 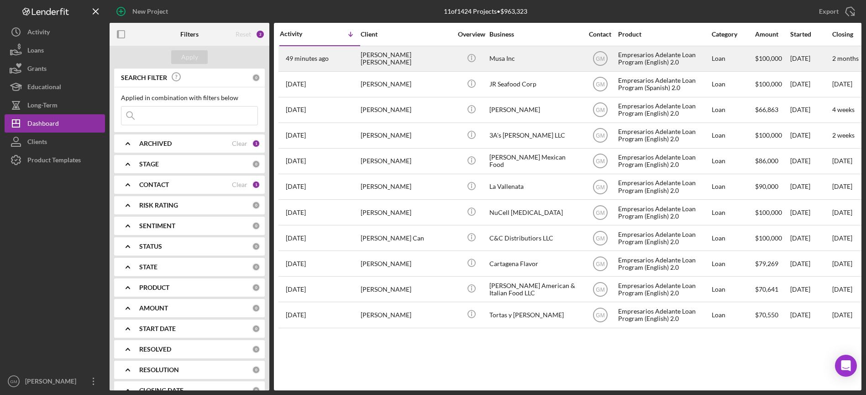 What do you see at coordinates (260, 34) in the screenshot?
I see `div: 2` at bounding box center [260, 34].